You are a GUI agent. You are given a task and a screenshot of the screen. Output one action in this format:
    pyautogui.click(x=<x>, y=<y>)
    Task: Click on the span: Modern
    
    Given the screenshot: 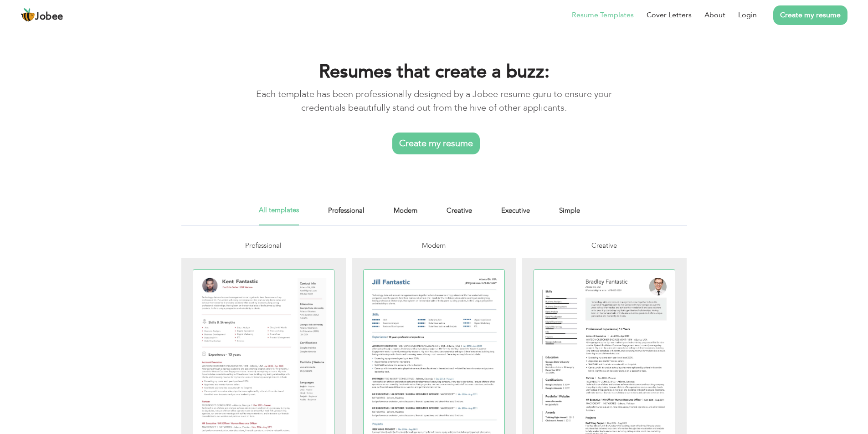 What is the action you would take?
    pyautogui.click(x=434, y=245)
    